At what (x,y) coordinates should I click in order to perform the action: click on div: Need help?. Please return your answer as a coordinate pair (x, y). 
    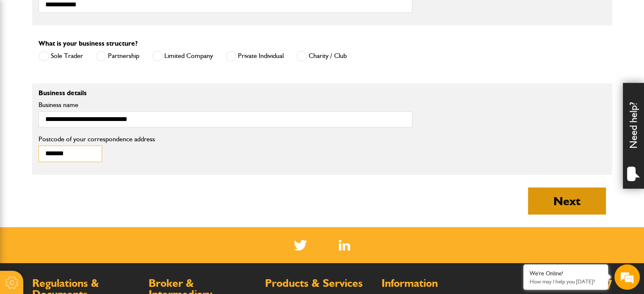
    Looking at the image, I should click on (633, 136).